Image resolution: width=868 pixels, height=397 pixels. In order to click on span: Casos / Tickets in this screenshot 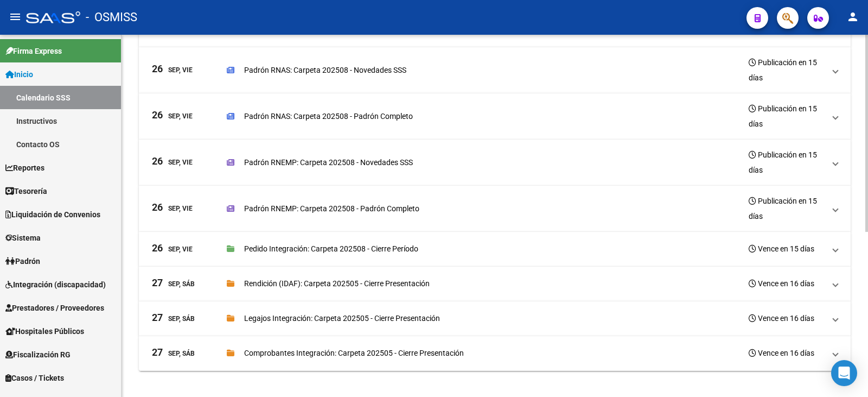, I will do `click(35, 378)`.